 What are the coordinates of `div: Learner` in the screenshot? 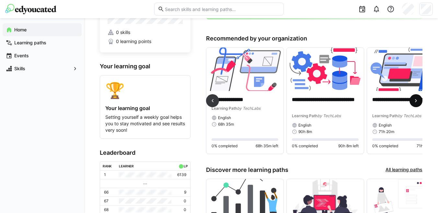 It's located at (126, 166).